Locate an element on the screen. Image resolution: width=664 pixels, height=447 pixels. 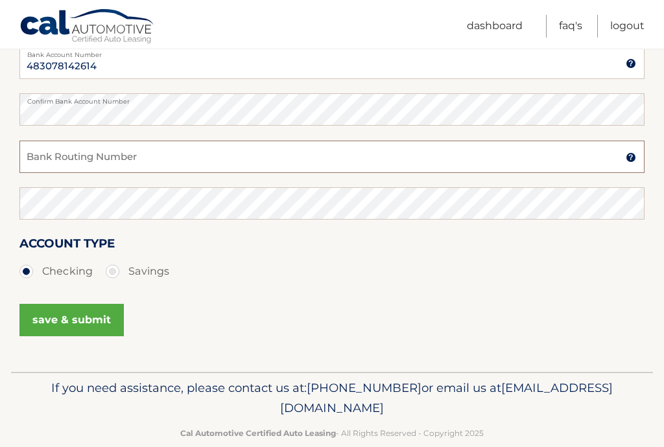
label: Account Type is located at coordinates (67, 246).